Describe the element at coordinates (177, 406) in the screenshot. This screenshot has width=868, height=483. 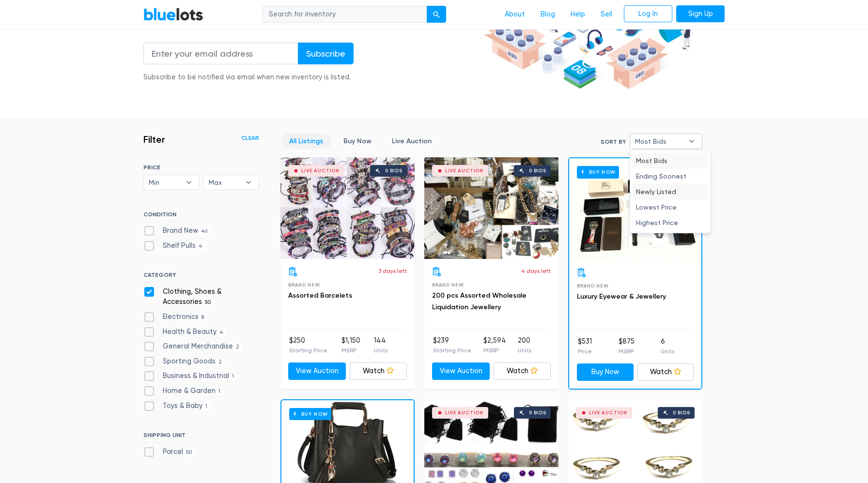
I see `label: Toys & Baby` at that location.